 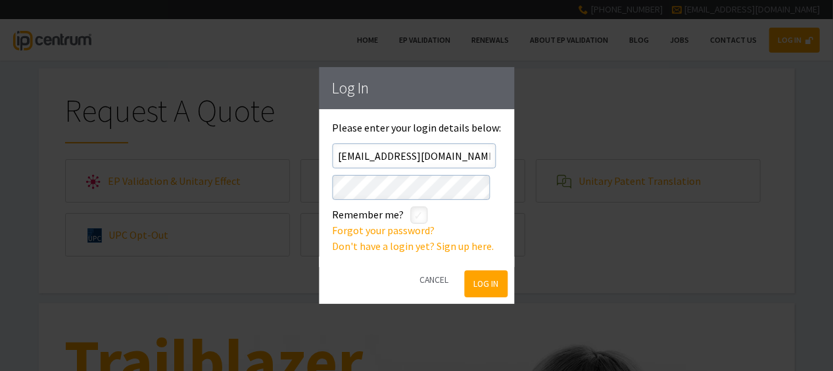 I want to click on label: Remember me?, so click(x=368, y=214).